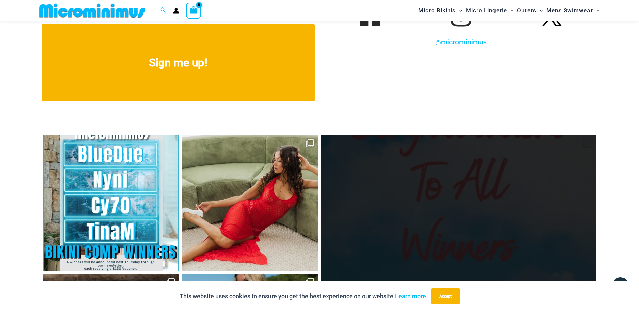  What do you see at coordinates (437, 10) in the screenshot?
I see `span: Micro Bikinis` at bounding box center [437, 10].